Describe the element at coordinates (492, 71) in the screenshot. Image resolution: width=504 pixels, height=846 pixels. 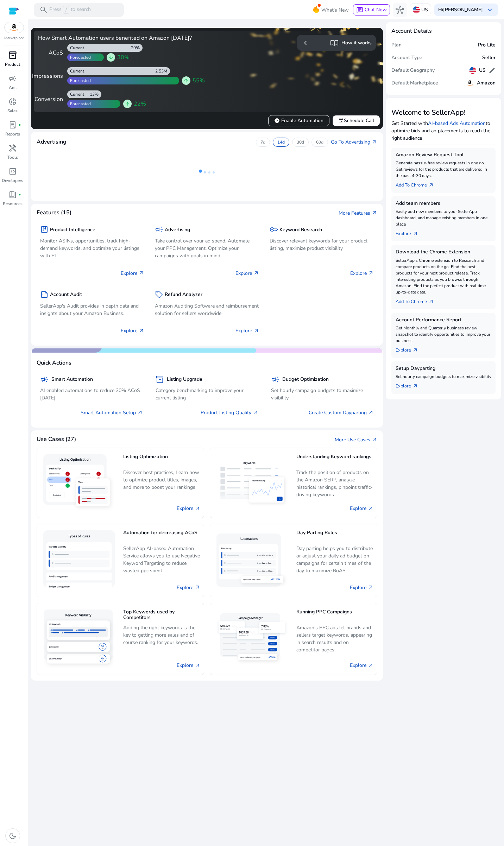
I see `span: edit` at that location.